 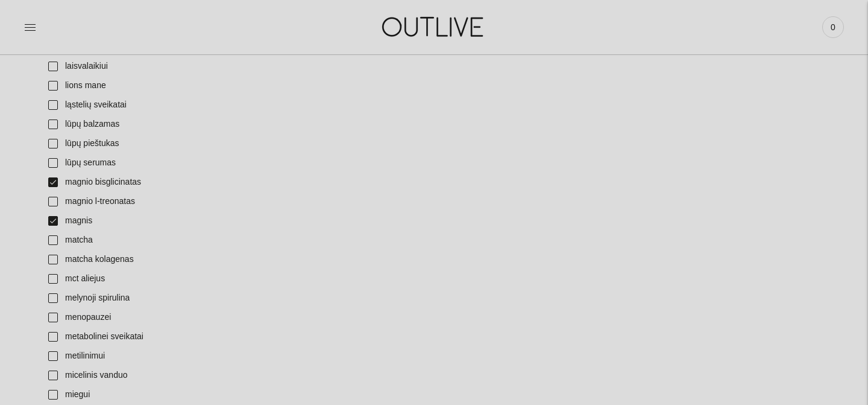 I want to click on a: magnio l-treonatas, so click(x=117, y=202).